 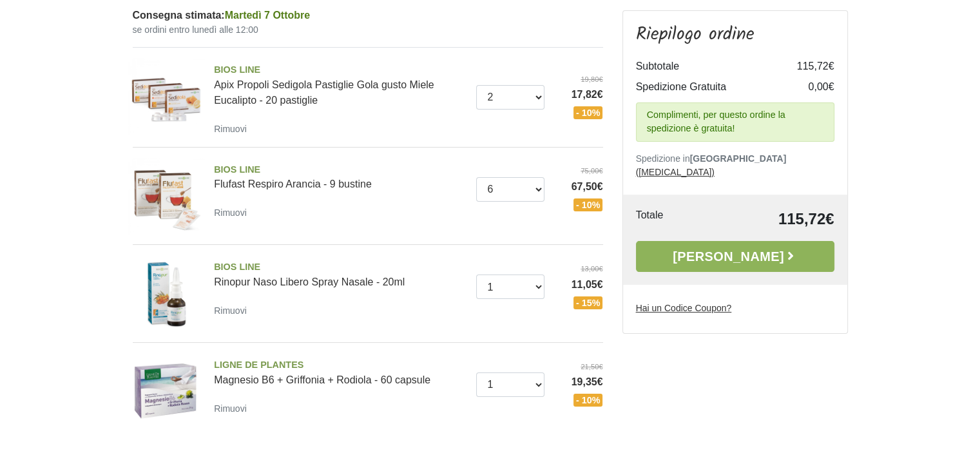 I want to click on a: BIOS LINEFlufast Respiro Arancia - 9 bustine, so click(x=340, y=177).